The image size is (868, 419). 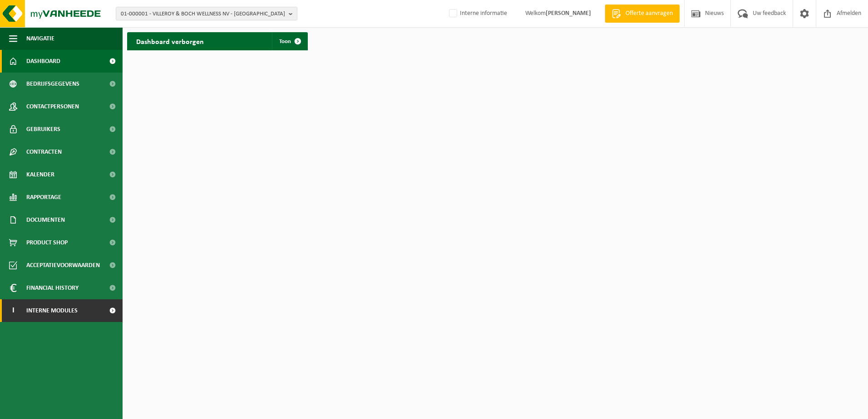 What do you see at coordinates (170, 41) in the screenshot?
I see `h2: Dashboard verborgen` at bounding box center [170, 41].